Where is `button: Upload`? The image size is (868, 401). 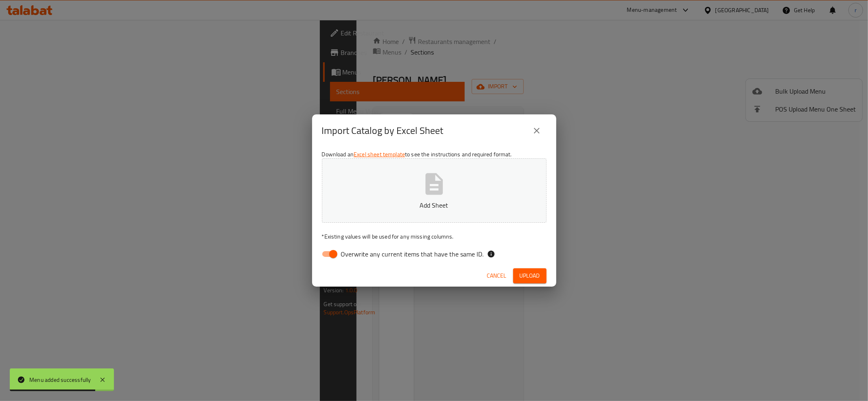 button: Upload is located at coordinates (529, 276).